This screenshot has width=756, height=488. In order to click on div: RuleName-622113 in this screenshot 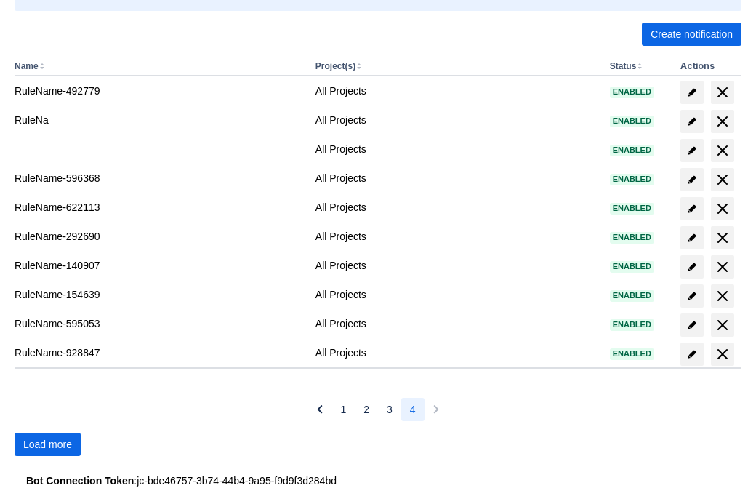, I will do `click(159, 207)`.